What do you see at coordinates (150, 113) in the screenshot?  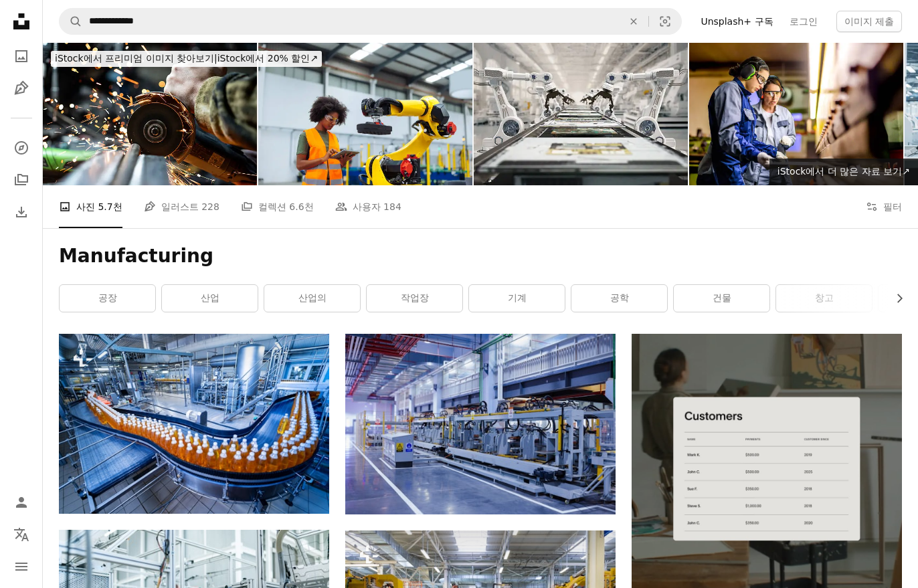 I see `img: 금속 절단 중 불꽃이 튀는 앵글 그라인더를 작동하는 작업자` at bounding box center [150, 113].